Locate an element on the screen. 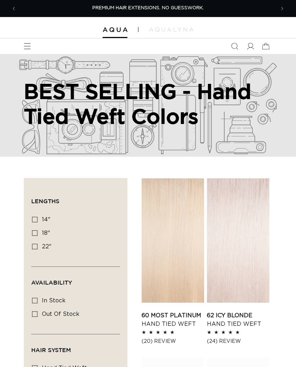 The height and width of the screenshot is (367, 296). summary: Menu is located at coordinates (27, 46).